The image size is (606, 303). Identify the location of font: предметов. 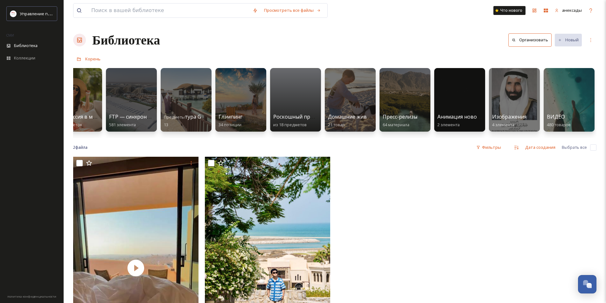
(296, 125).